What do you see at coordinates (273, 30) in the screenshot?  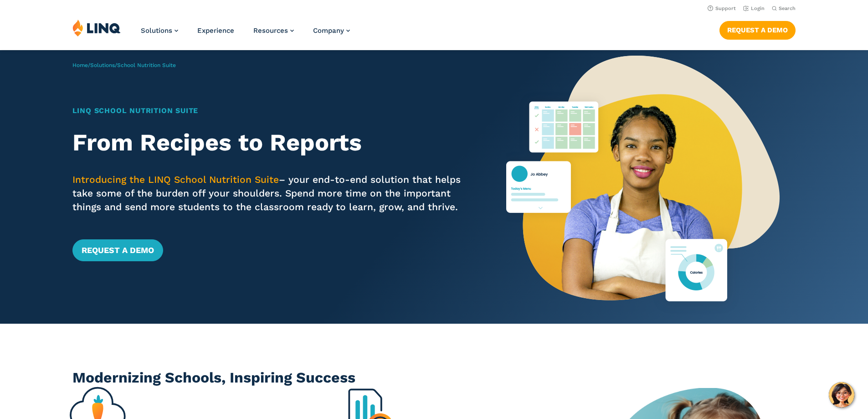 I see `a: Resources` at bounding box center [273, 30].